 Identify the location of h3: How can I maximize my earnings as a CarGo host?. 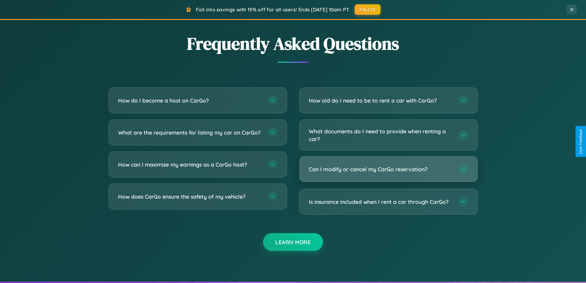
(190, 164).